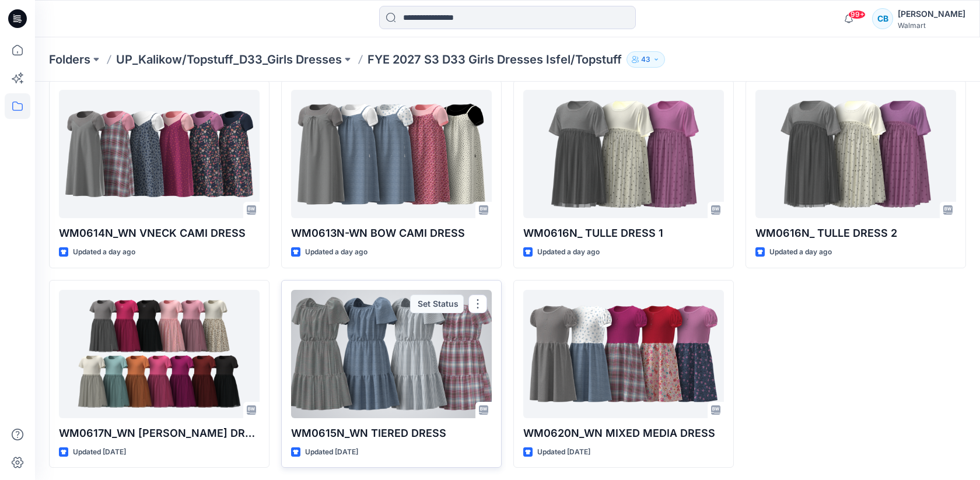  I want to click on p: WM0614N_WN VNECK CAMI DRESS, so click(159, 234).